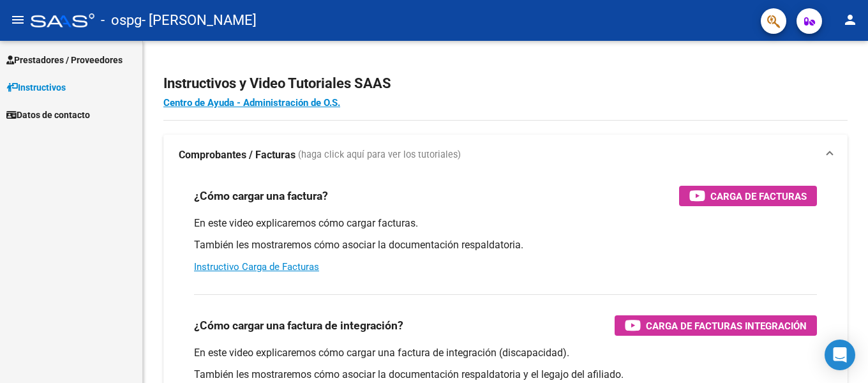  What do you see at coordinates (506, 375) in the screenshot?
I see `p: También les mostraremos cómo asociar la documentación respaldatoria y el legajo del afiliado.` at bounding box center [506, 375].